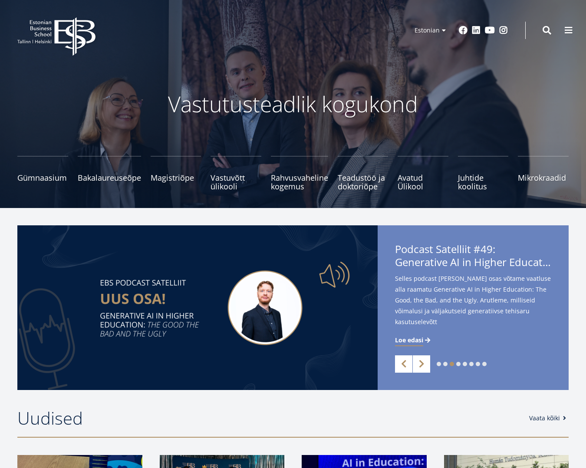 The height and width of the screenshot is (468, 586). Describe the element at coordinates (484, 364) in the screenshot. I see `a: 8` at that location.